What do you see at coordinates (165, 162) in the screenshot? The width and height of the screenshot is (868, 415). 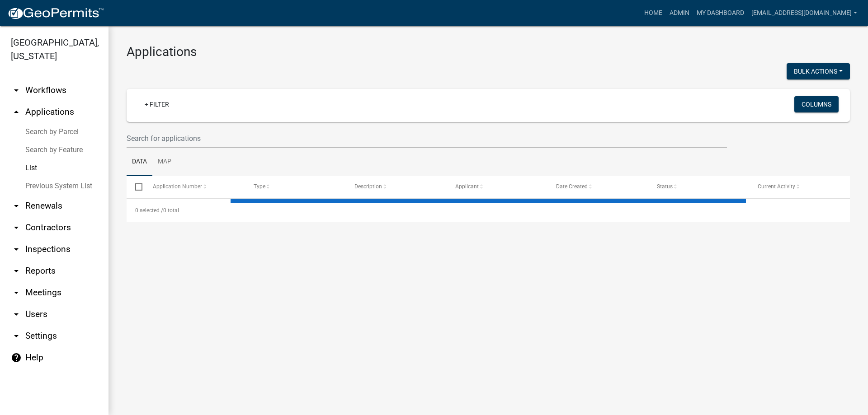 I see `a: Map` at bounding box center [165, 162].